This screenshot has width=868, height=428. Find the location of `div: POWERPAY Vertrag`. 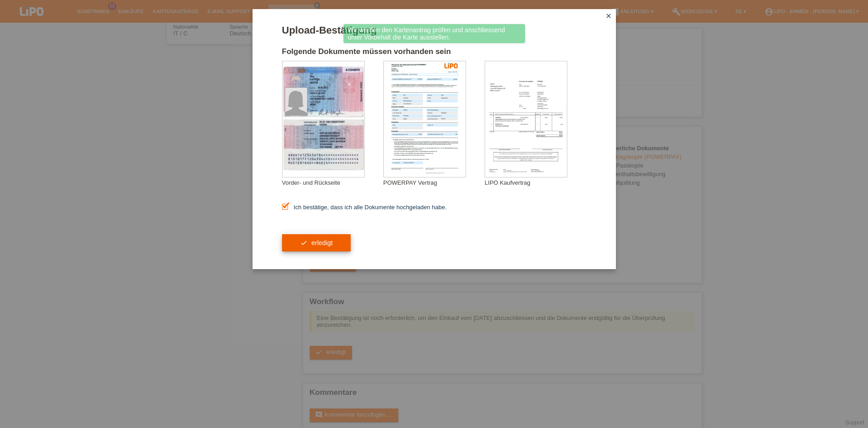

div: POWERPAY Vertrag is located at coordinates (434, 182).